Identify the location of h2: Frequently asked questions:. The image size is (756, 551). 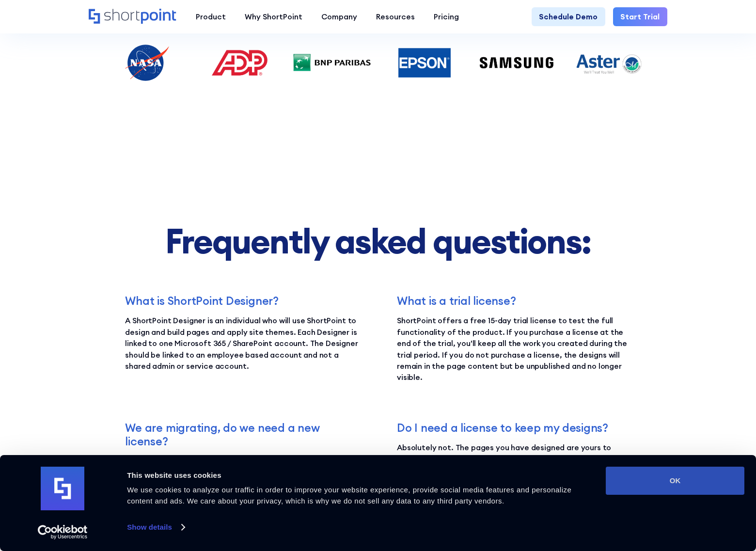
(378, 241).